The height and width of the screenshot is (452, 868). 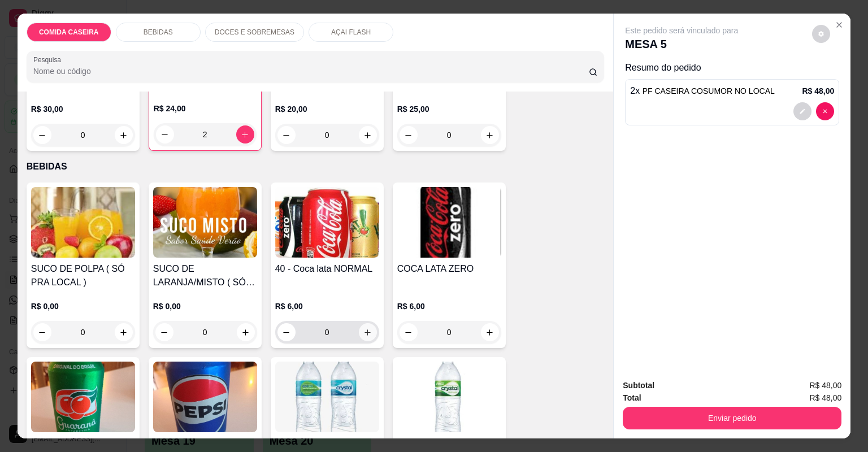 I want to click on h4: COCA LATA ZERO, so click(x=449, y=269).